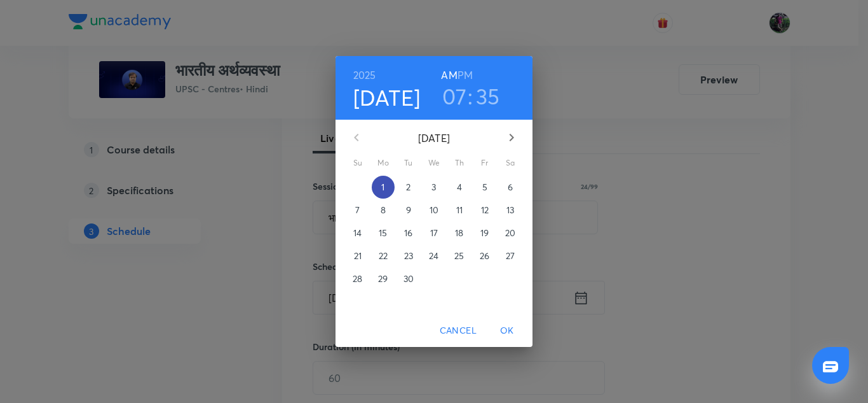 This screenshot has width=868, height=403. What do you see at coordinates (455, 96) in the screenshot?
I see `button: 07` at bounding box center [455, 96].